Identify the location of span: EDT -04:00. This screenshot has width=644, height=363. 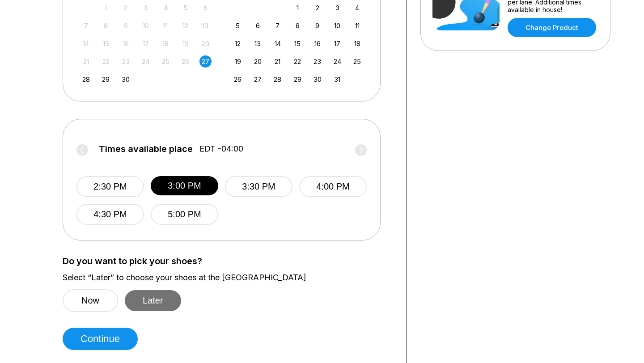
(222, 149).